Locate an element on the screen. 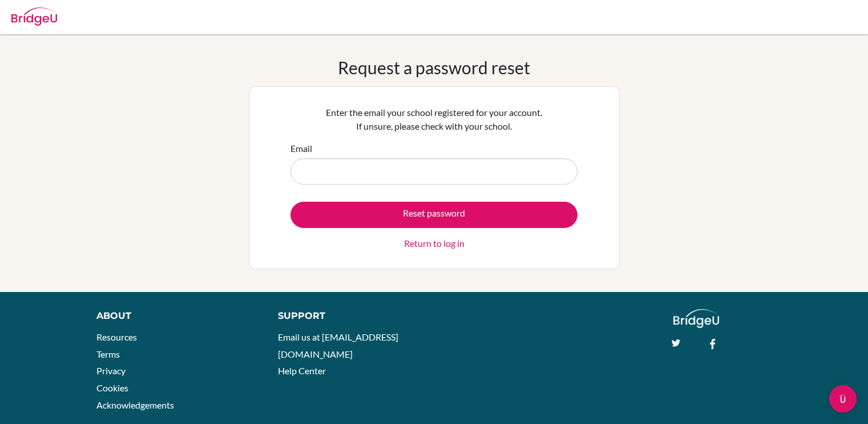  h1: Request a password reset is located at coordinates (434, 67).